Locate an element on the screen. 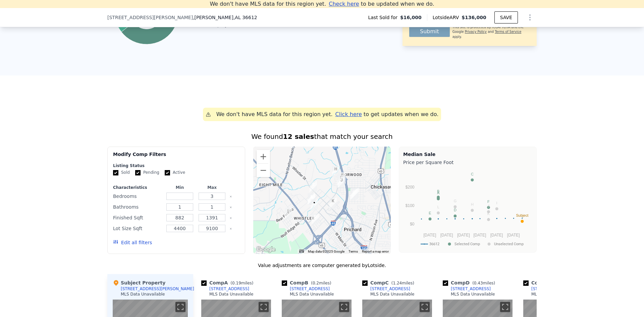 The width and height of the screenshot is (644, 317). label: Sold is located at coordinates (121, 172).